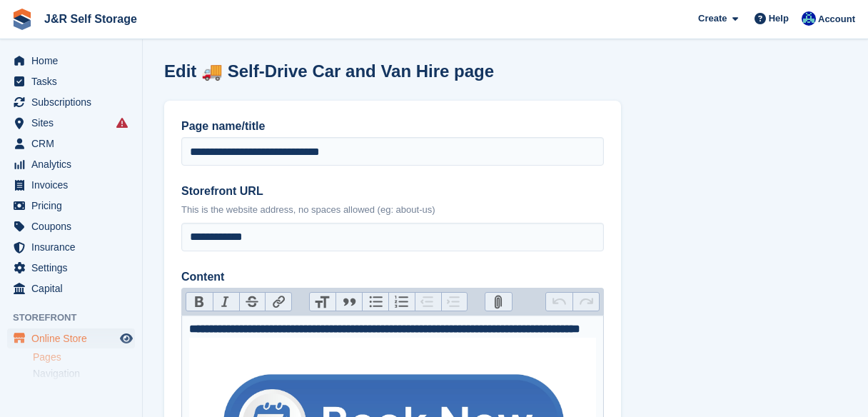  What do you see at coordinates (323, 302) in the screenshot?
I see `button: Heading` at bounding box center [323, 302].